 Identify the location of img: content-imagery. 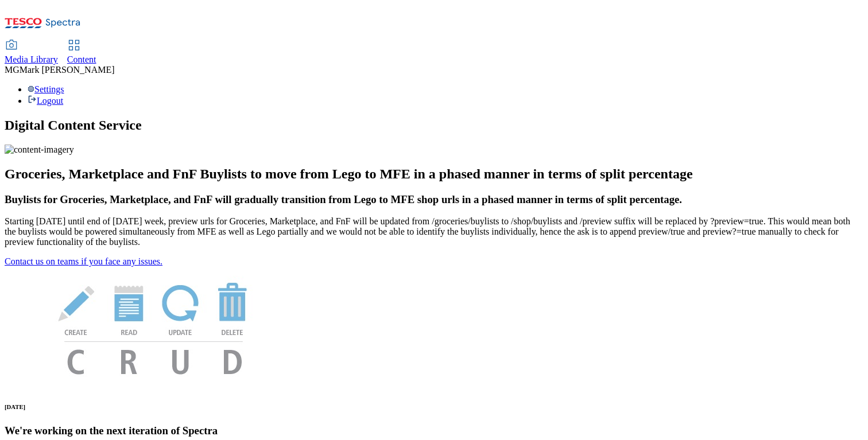
(39, 150).